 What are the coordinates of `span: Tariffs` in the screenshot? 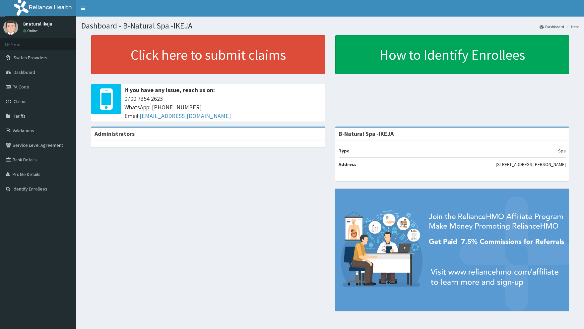 It's located at (20, 116).